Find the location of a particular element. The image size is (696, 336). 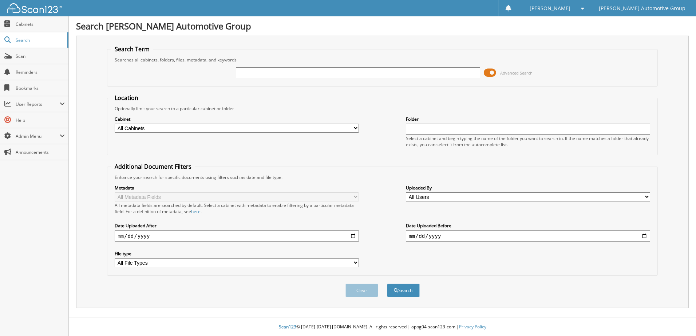

legend: Location is located at coordinates (126, 98).